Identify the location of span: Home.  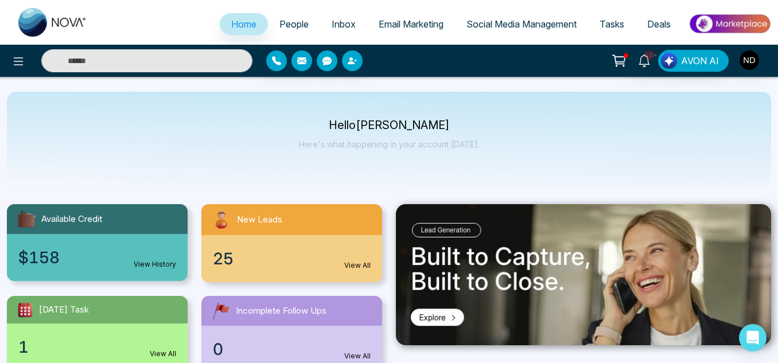
(244, 24).